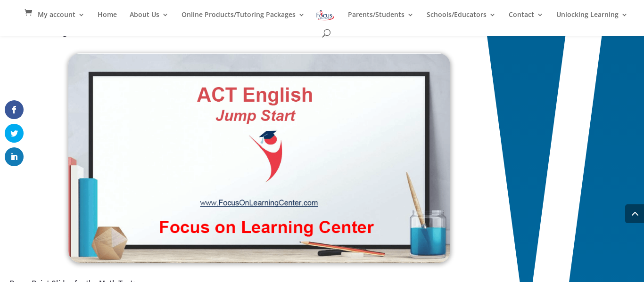  What do you see at coordinates (592, 19) in the screenshot?
I see `a: Unlocking Learning` at bounding box center [592, 19].